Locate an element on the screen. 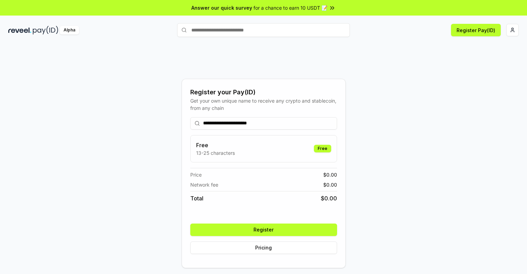 The height and width of the screenshot is (274, 527). span: Price is located at coordinates (196, 174).